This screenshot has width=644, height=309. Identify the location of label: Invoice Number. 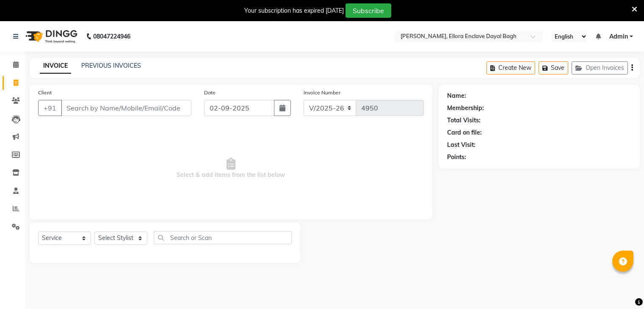
(322, 92).